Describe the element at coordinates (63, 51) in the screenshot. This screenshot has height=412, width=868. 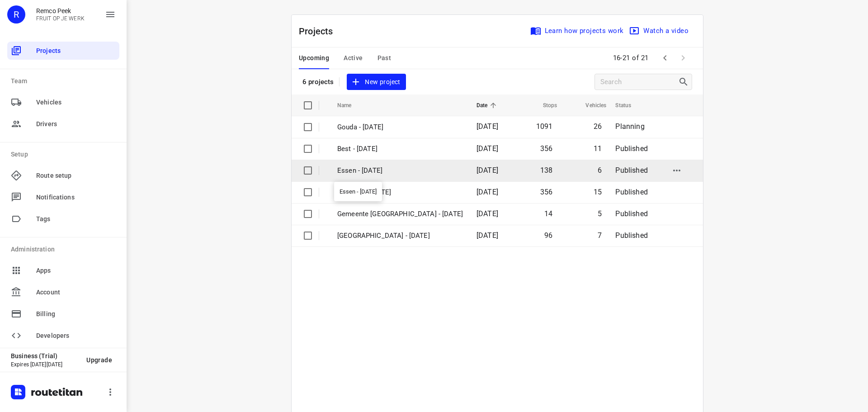
I see `div: Projects` at that location.